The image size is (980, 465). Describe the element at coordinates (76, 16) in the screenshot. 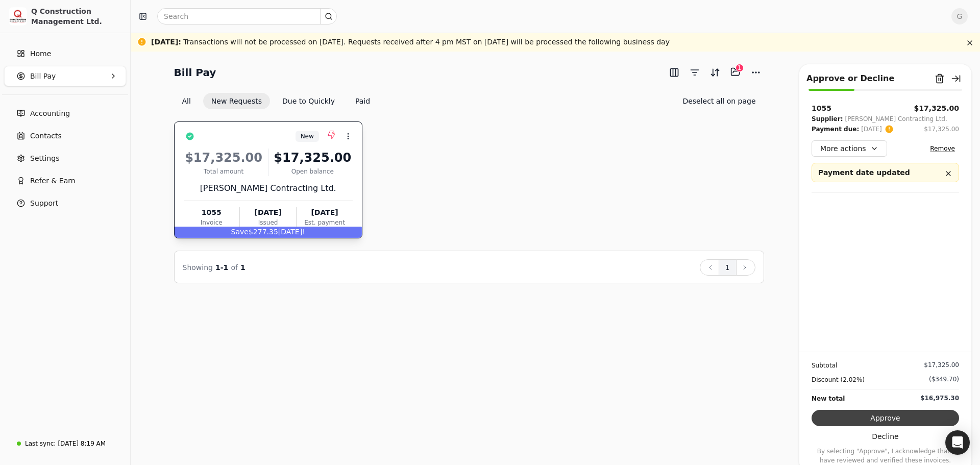

I see `div: Q Construction Management Ltd.` at that location.